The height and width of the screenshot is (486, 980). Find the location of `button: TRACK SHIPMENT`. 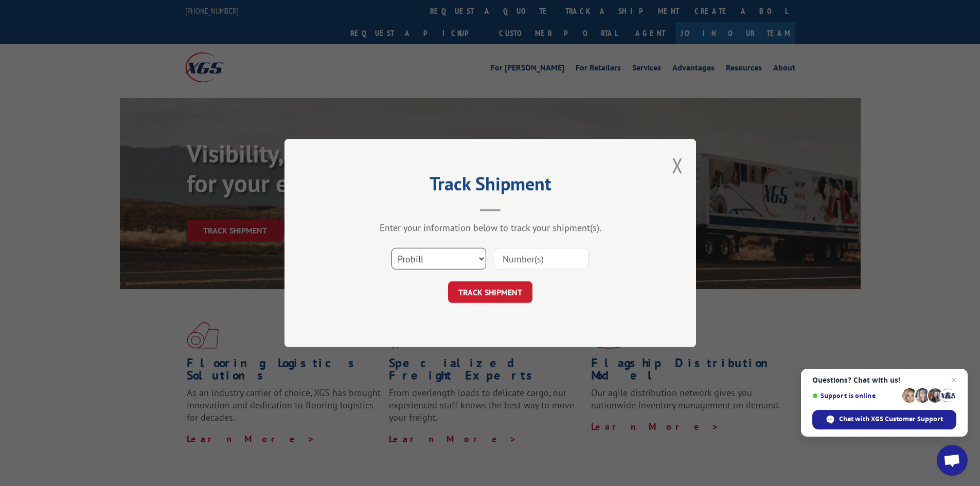

button: TRACK SHIPMENT is located at coordinates (490, 293).